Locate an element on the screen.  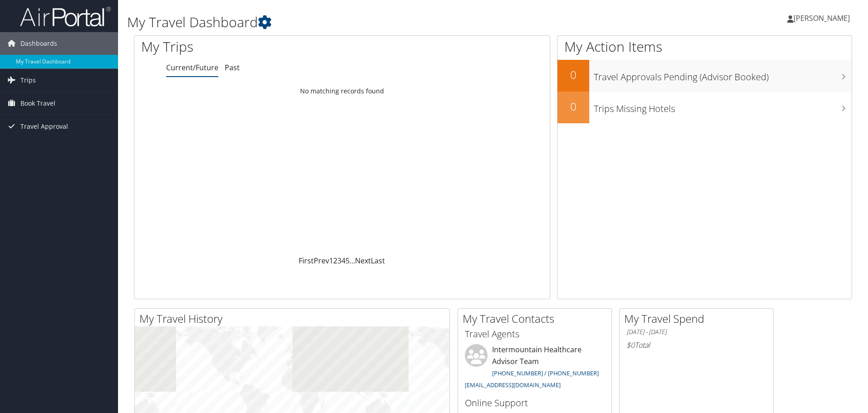
span: $0 is located at coordinates (631, 345).